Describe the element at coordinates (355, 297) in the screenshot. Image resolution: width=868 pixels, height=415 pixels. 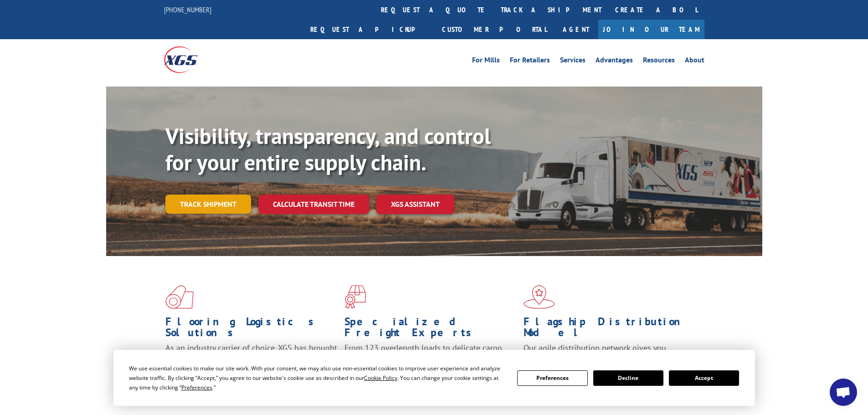
I see `img: xgs-icon-focused-on-flooring-red` at that location.